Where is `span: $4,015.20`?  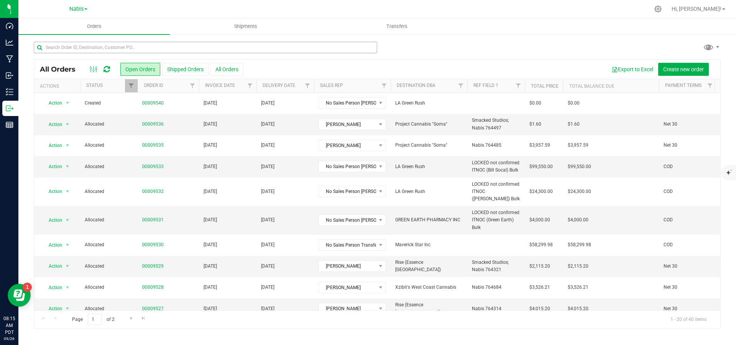 span: $4,015.20 is located at coordinates (540, 309).